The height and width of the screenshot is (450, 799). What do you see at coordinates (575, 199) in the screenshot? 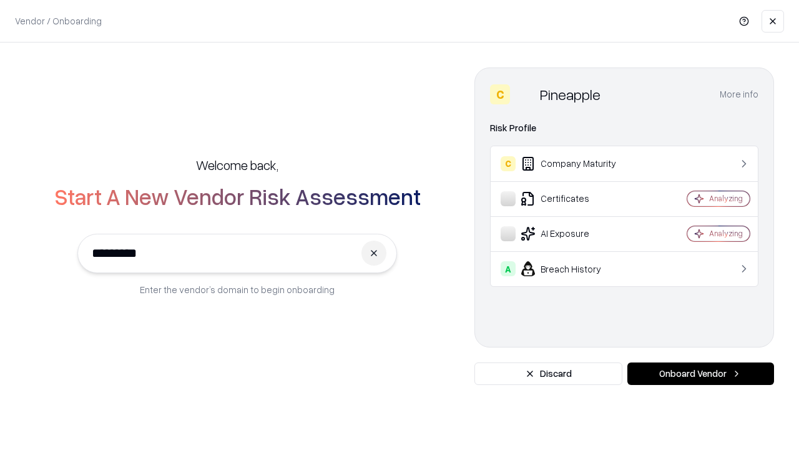
I see `div: Certificates` at bounding box center [575, 199].